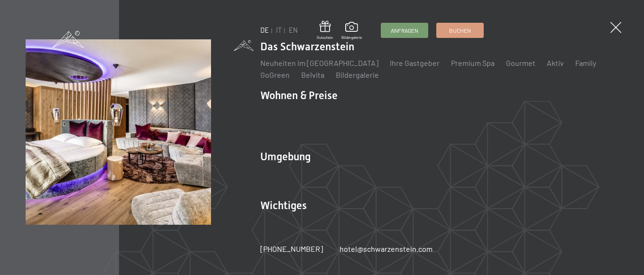 This screenshot has height=275, width=644. I want to click on a: GoGreen, so click(275, 74).